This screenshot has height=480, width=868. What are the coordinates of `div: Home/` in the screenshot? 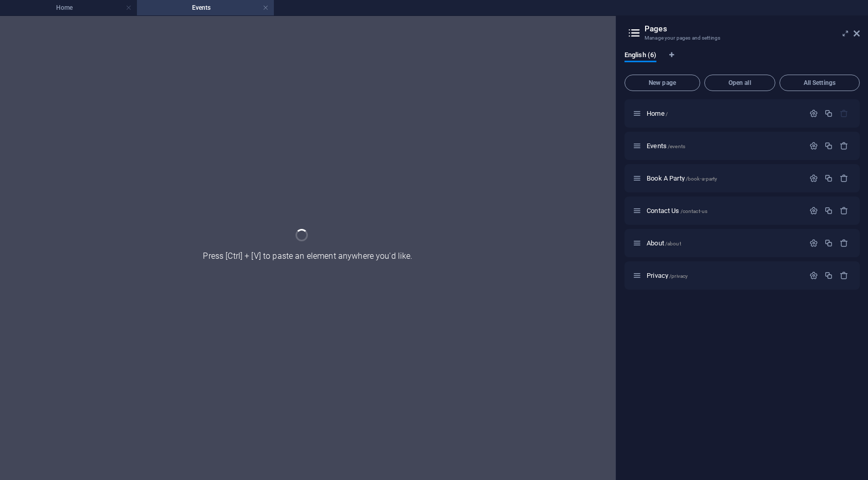 It's located at (724, 113).